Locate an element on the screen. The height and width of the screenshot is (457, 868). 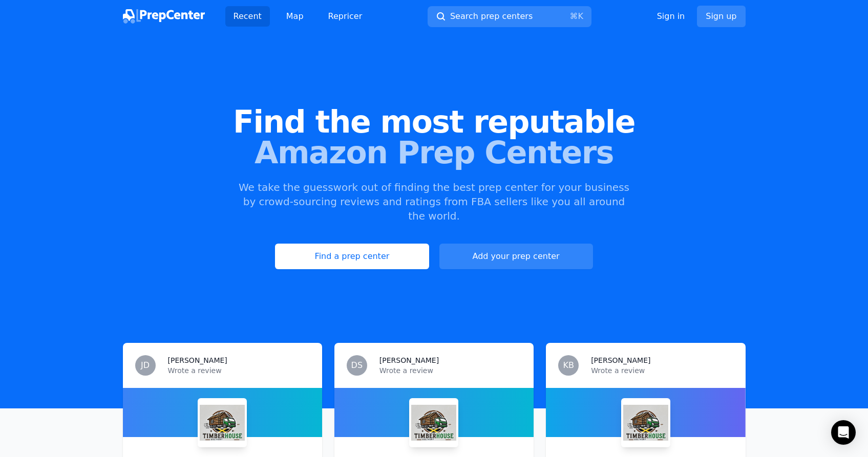
img: PrepCenter is located at coordinates (164, 17).